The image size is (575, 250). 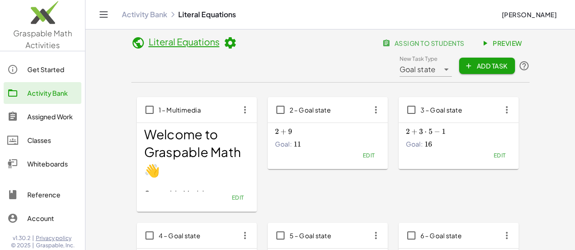 What do you see at coordinates (443, 132) in the screenshot?
I see `span: 1` at bounding box center [443, 132].